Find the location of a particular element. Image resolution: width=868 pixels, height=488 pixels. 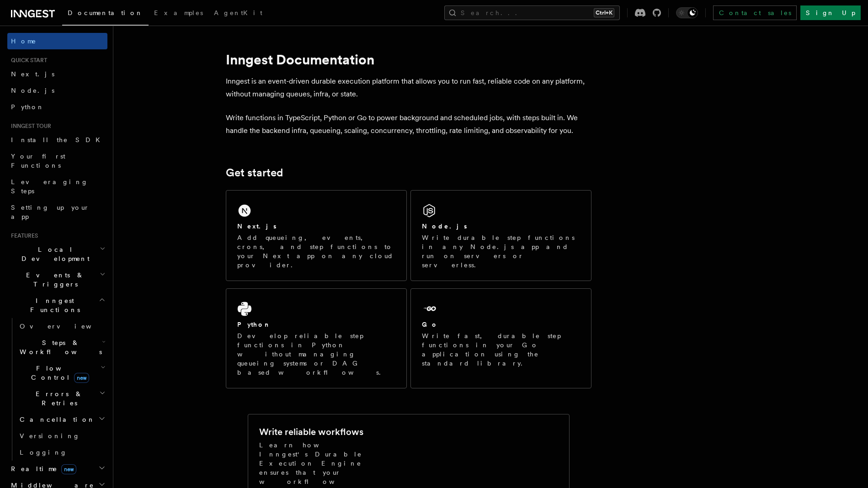

span: Events & Triggers is located at coordinates (53, 279).